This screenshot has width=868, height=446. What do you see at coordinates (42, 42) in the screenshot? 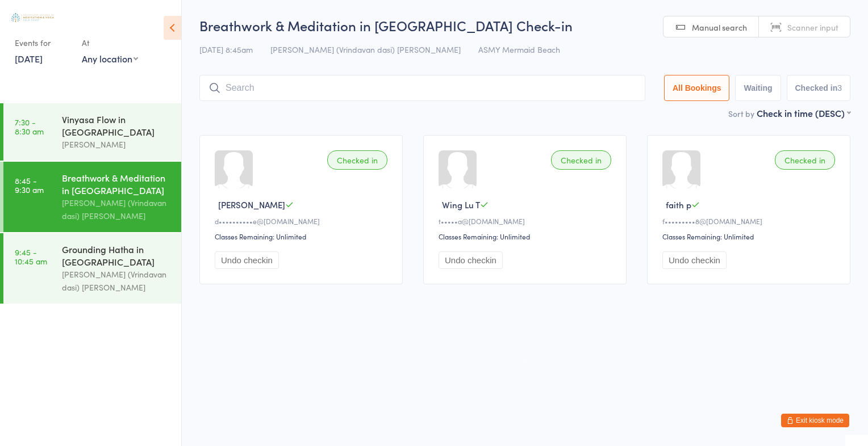
I see `div: Events for` at bounding box center [42, 42].